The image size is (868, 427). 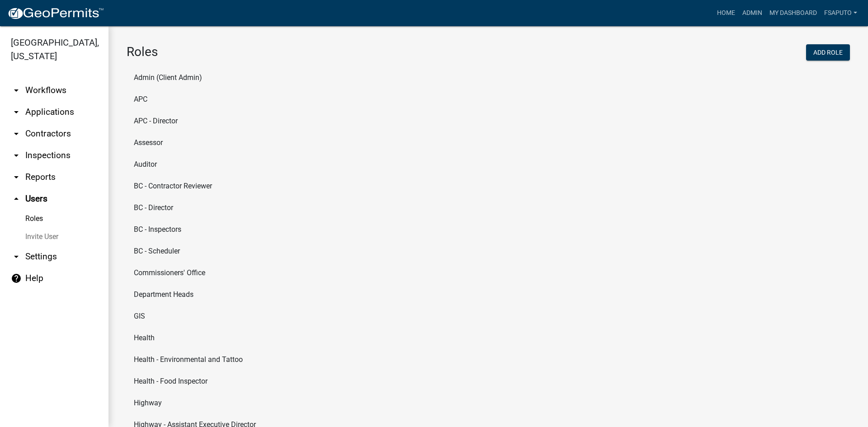 What do you see at coordinates (489, 122) in the screenshot?
I see `li: APC - Director` at bounding box center [489, 122].